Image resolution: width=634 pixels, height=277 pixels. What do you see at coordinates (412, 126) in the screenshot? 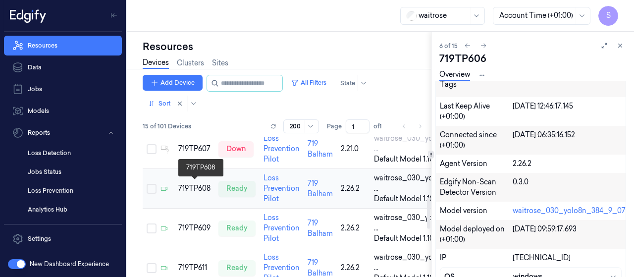
I see `nav: pagination` at bounding box center [412, 126].